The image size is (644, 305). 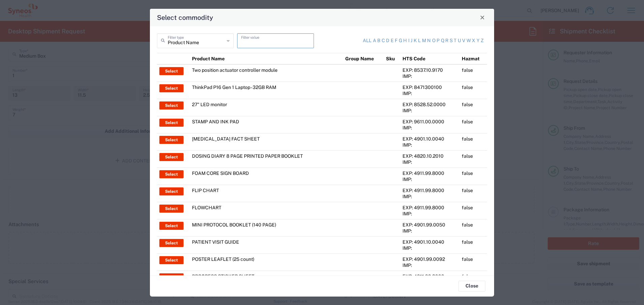 What do you see at coordinates (267, 158) in the screenshot?
I see `td: DOSING DIARY 8 PAGE PRINTED PAPER BOOKLET` at bounding box center [267, 158].